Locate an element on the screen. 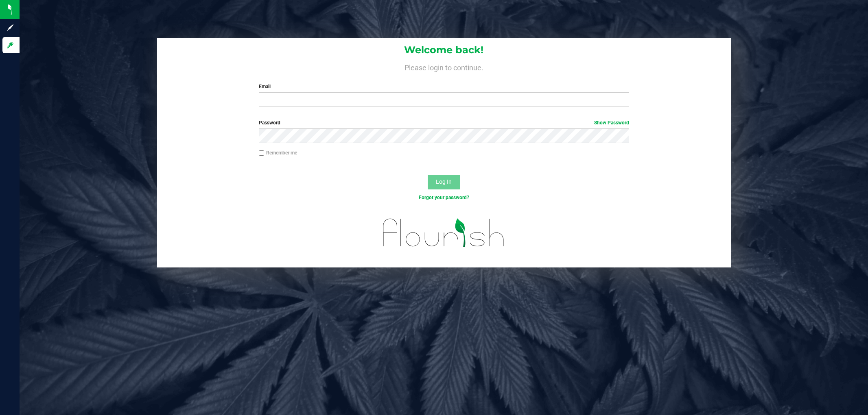 The width and height of the screenshot is (868, 415). a: Forgot your password? is located at coordinates (444, 198).